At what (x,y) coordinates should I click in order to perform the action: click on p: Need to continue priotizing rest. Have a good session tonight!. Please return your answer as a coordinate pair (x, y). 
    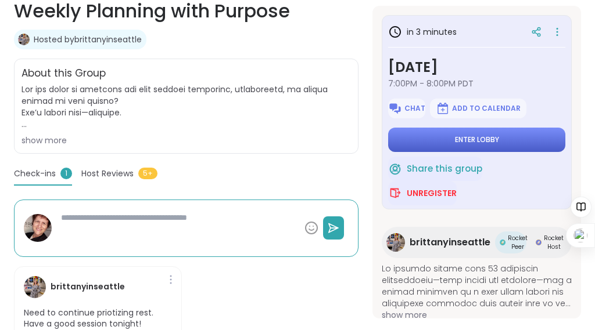
    Looking at the image, I should click on (98, 319).